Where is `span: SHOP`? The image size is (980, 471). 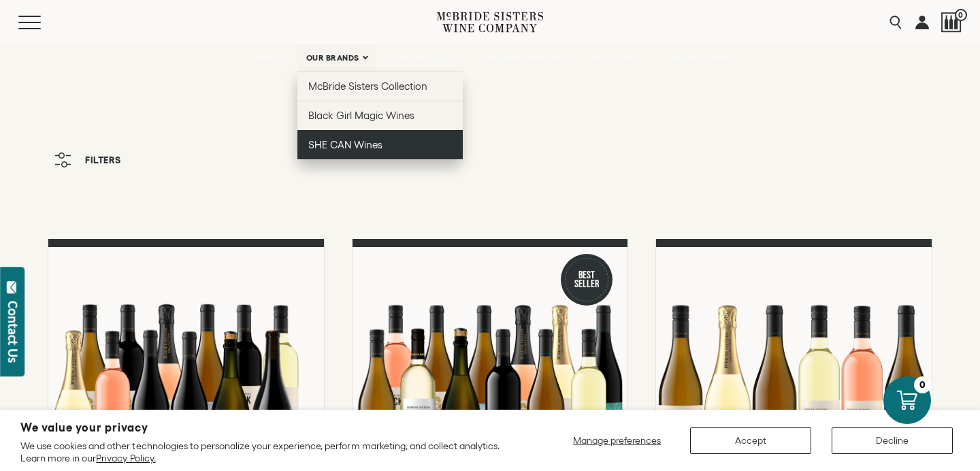 span: SHOP is located at coordinates (264, 58).